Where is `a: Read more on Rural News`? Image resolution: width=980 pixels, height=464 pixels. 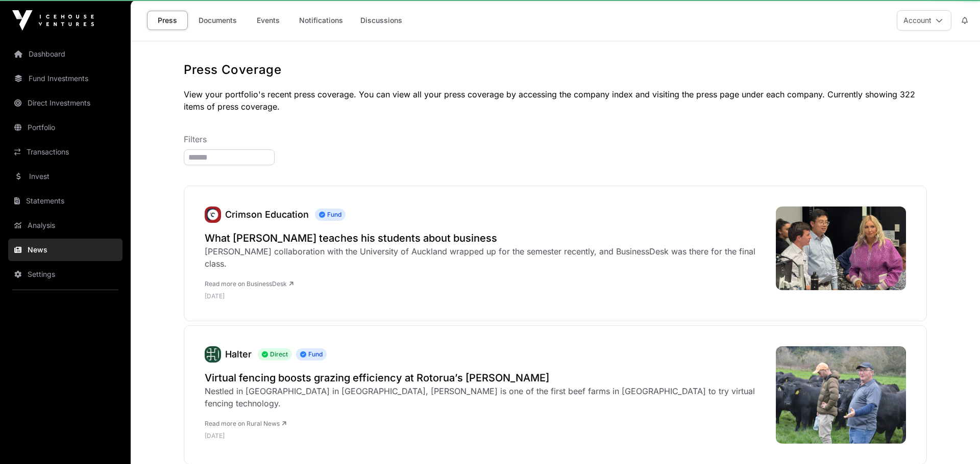 a: Read more on Rural News is located at coordinates (245, 423).